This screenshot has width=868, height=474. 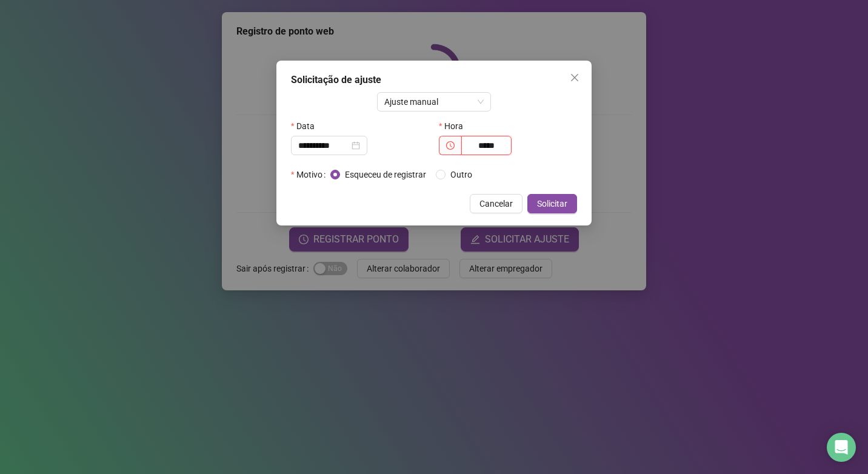 What do you see at coordinates (552, 203) in the screenshot?
I see `button: Solicitar` at bounding box center [552, 203].